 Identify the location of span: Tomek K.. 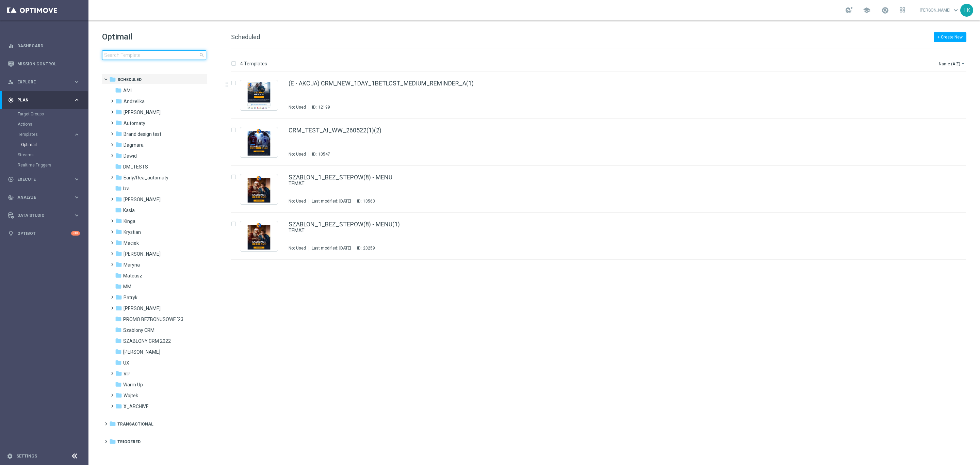
(142, 352).